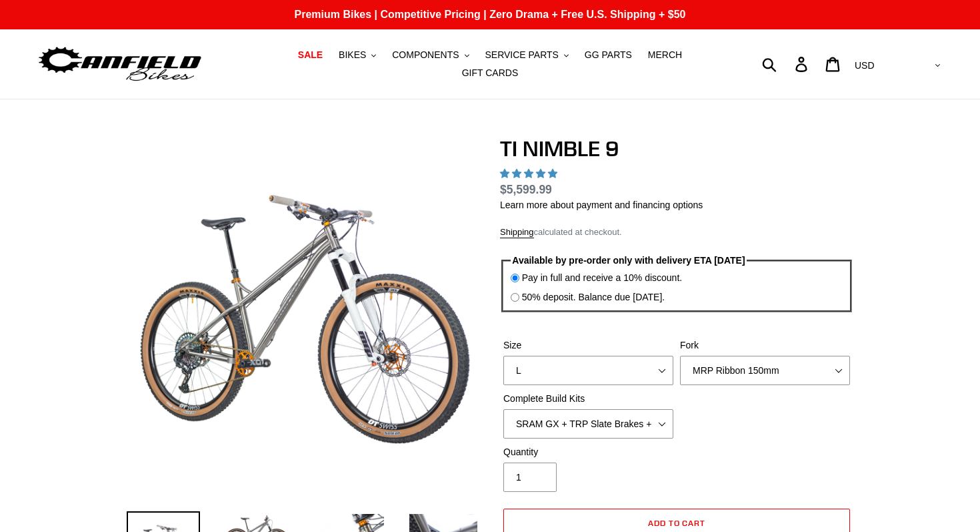  I want to click on button: SERVICE PARTS, so click(526, 54).